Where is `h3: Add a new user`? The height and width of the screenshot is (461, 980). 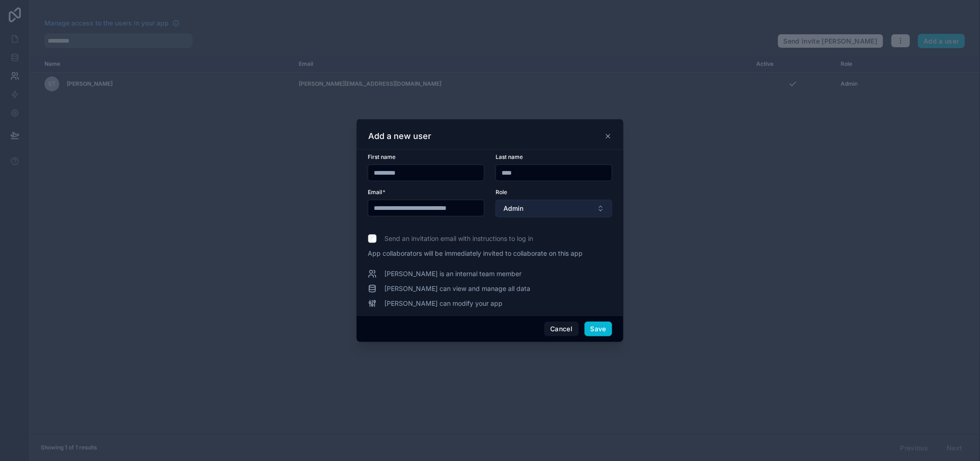
h3: Add a new user is located at coordinates (399, 136).